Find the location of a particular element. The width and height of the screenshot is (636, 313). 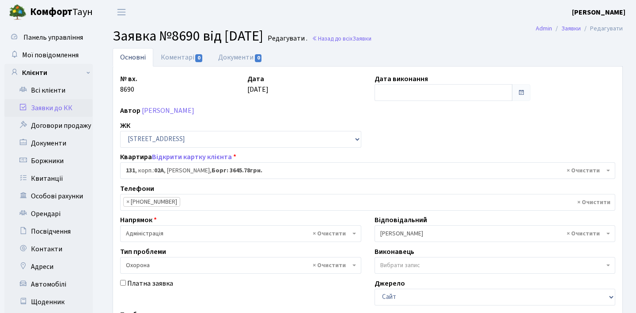

a: Автомобілі is located at coordinates (49, 285).